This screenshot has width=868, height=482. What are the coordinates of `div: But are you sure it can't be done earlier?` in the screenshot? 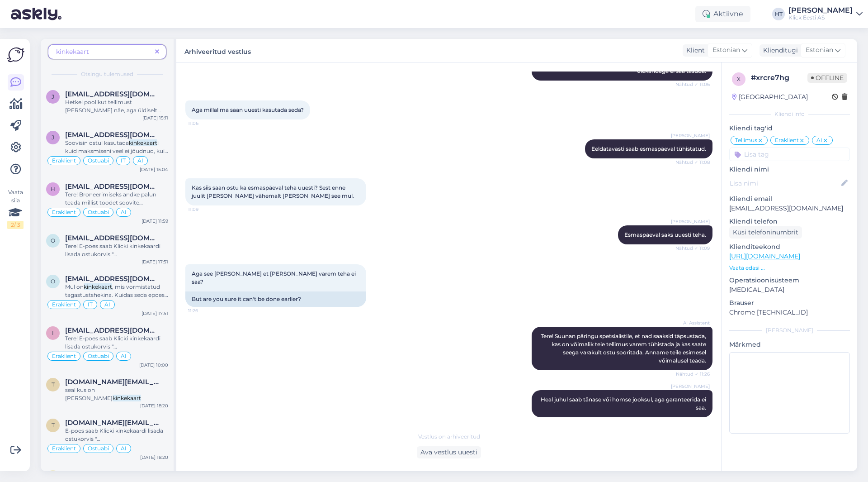 It's located at (276, 299).